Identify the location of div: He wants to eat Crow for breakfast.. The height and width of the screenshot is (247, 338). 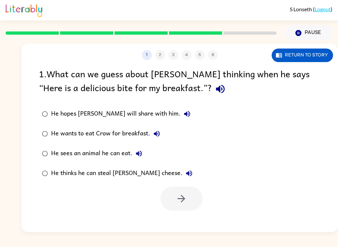
(107, 134).